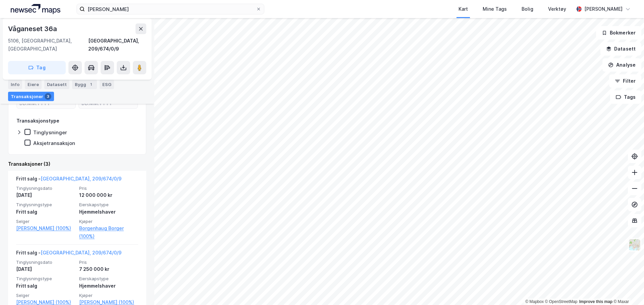  What do you see at coordinates (625, 81) in the screenshot?
I see `button: Filter` at bounding box center [625, 81].